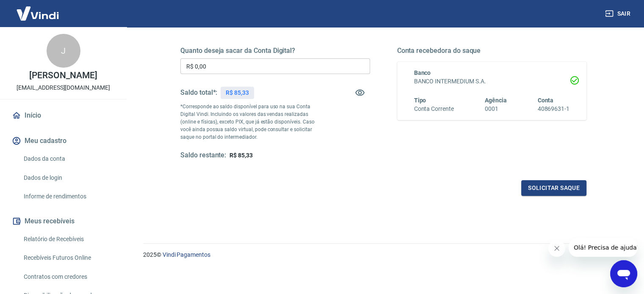 The width and height of the screenshot is (644, 294). What do you see at coordinates (383, 254) in the screenshot?
I see `p: 2025 ©` at bounding box center [383, 254].